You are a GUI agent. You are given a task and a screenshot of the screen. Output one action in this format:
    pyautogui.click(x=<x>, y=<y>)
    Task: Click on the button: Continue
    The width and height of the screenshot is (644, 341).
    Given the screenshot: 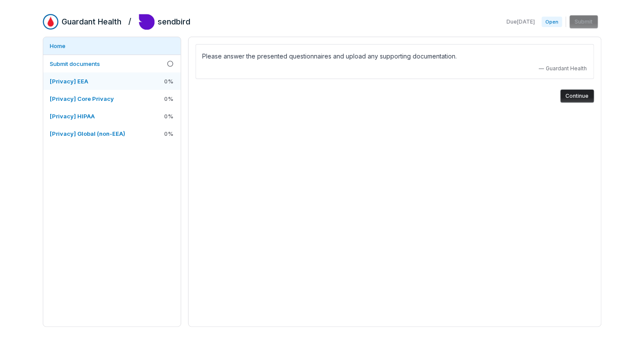 What is the action you would take?
    pyautogui.click(x=577, y=96)
    